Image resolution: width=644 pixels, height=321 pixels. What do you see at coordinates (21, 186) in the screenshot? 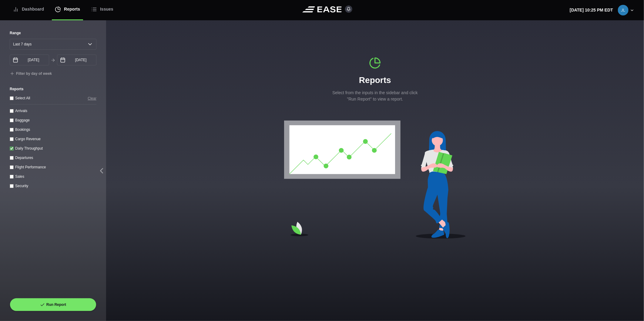
I see `label: Security` at bounding box center [21, 186].